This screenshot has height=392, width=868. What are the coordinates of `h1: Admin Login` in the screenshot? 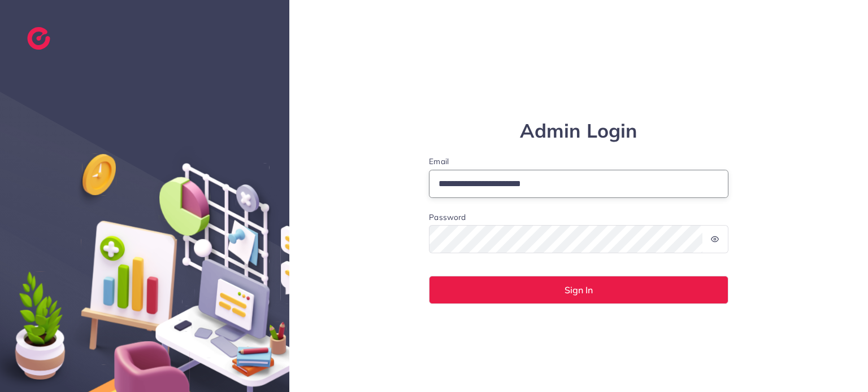 It's located at (578, 131).